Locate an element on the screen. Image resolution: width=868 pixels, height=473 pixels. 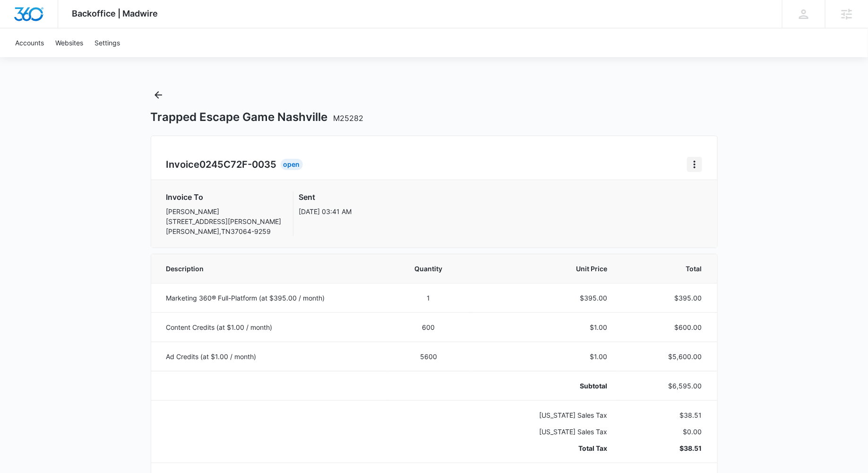
a: Accounts is located at coordinates (29, 42).